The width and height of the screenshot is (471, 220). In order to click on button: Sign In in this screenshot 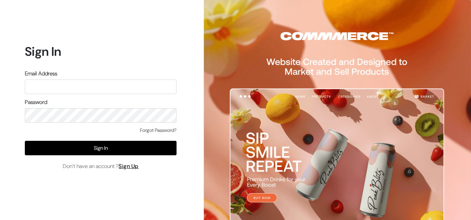, I will do `click(101, 148)`.